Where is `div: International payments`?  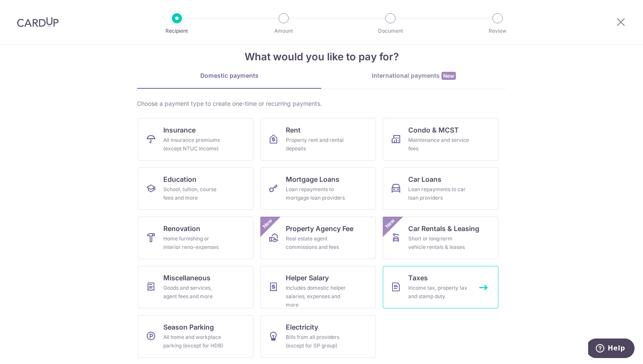
div: International payments is located at coordinates (414, 76).